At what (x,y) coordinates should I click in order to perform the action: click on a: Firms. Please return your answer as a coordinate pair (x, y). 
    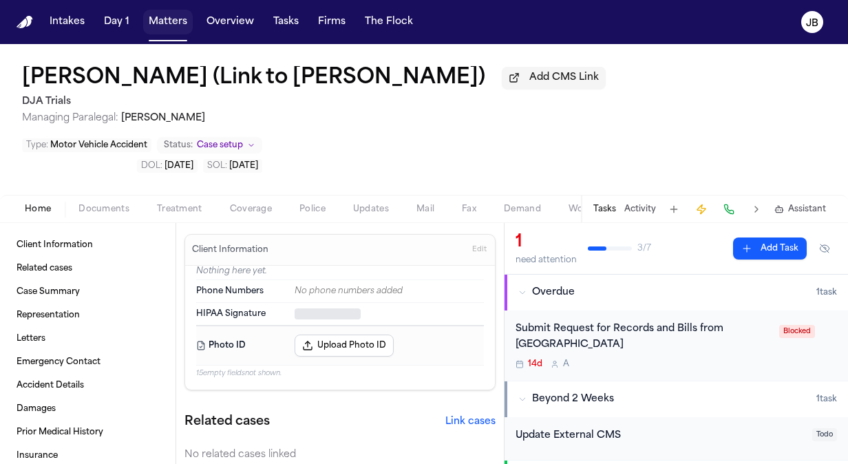
    Looking at the image, I should click on (332, 22).